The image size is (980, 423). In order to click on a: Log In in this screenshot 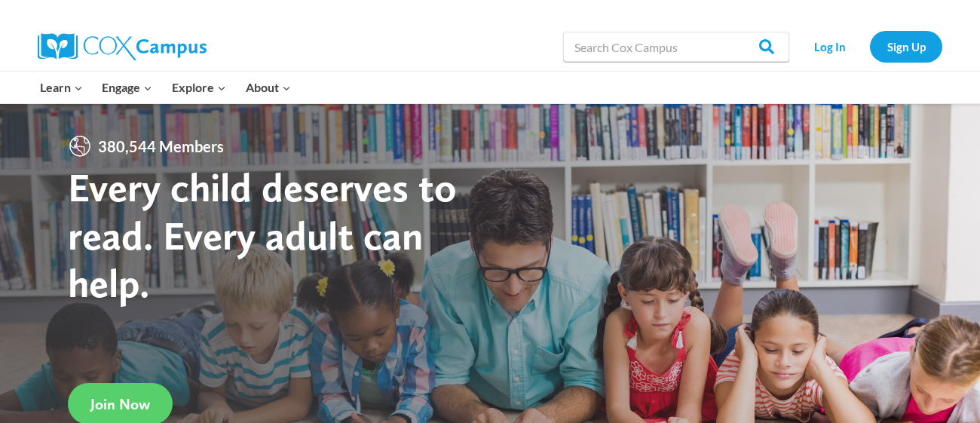, I will do `click(829, 46)`.